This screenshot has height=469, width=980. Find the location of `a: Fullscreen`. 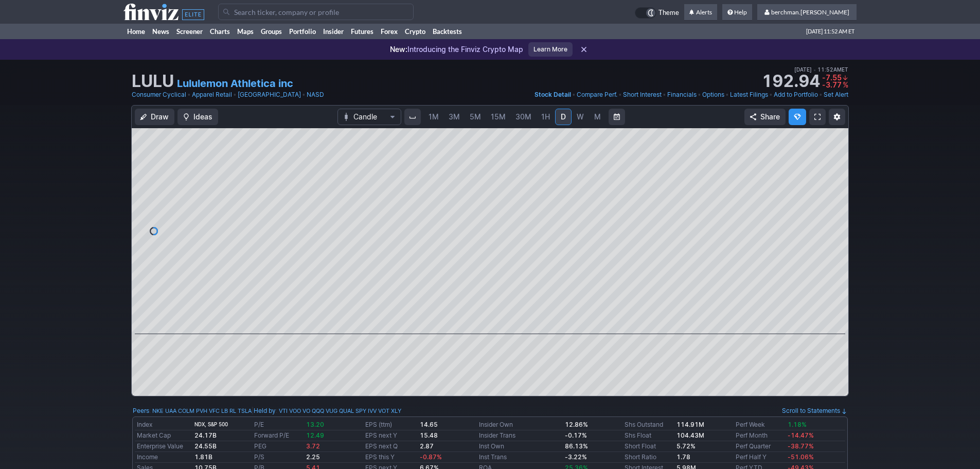

a: Fullscreen is located at coordinates (818, 117).